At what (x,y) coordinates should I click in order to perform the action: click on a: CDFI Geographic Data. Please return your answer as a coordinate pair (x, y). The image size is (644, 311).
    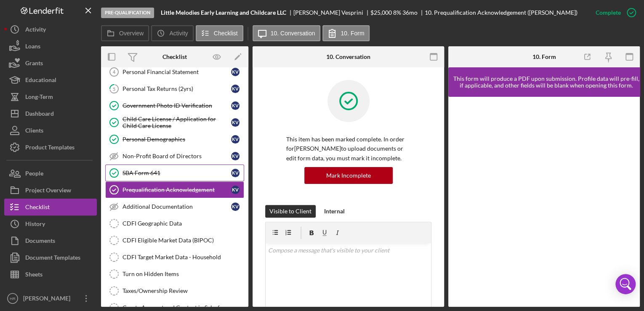
    Looking at the image, I should click on (175, 224).